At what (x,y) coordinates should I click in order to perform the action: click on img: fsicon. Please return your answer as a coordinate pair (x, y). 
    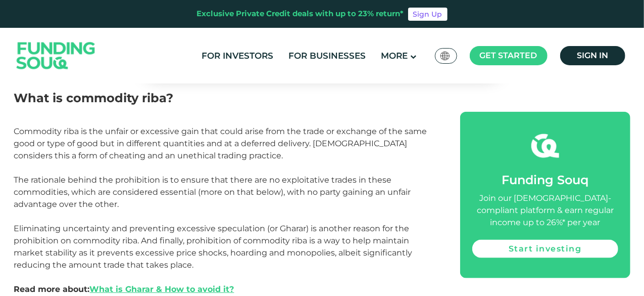
    Looking at the image, I should click on (545, 145).